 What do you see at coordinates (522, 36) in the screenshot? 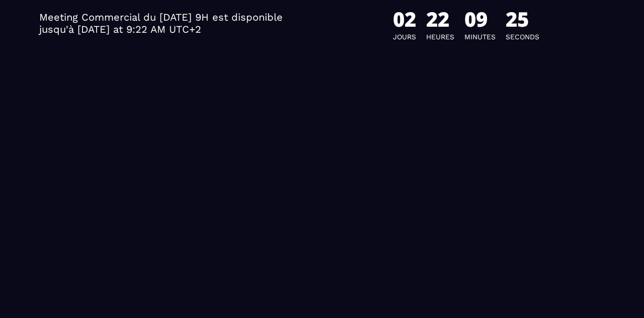
I see `span: Seconds` at bounding box center [522, 36].